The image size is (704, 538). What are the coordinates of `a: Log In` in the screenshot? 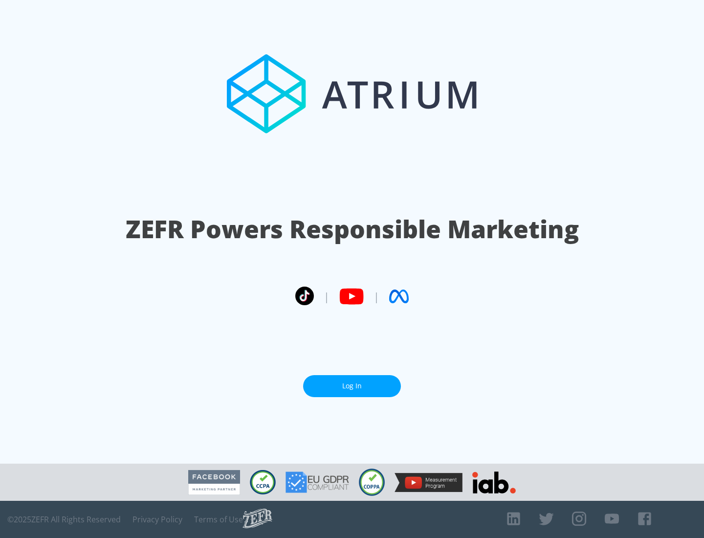 It's located at (352, 386).